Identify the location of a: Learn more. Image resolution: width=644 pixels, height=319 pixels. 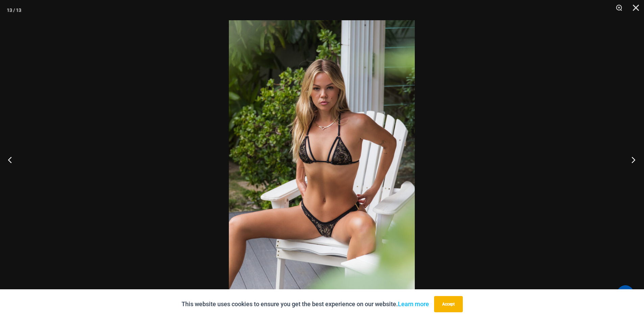
(413, 304).